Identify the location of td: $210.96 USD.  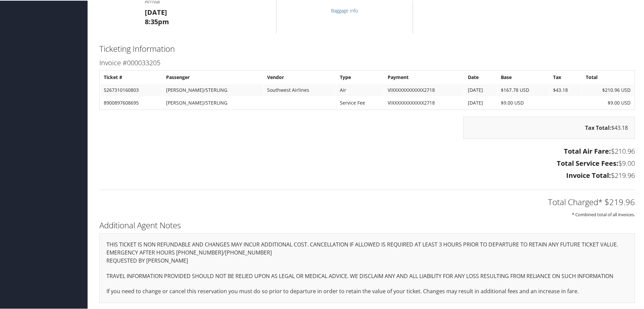
(608, 89).